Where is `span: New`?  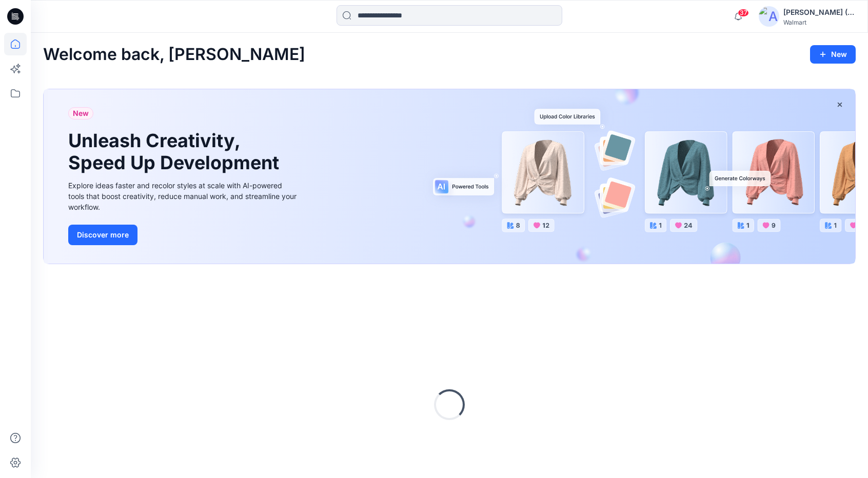
span: New is located at coordinates (80, 114).